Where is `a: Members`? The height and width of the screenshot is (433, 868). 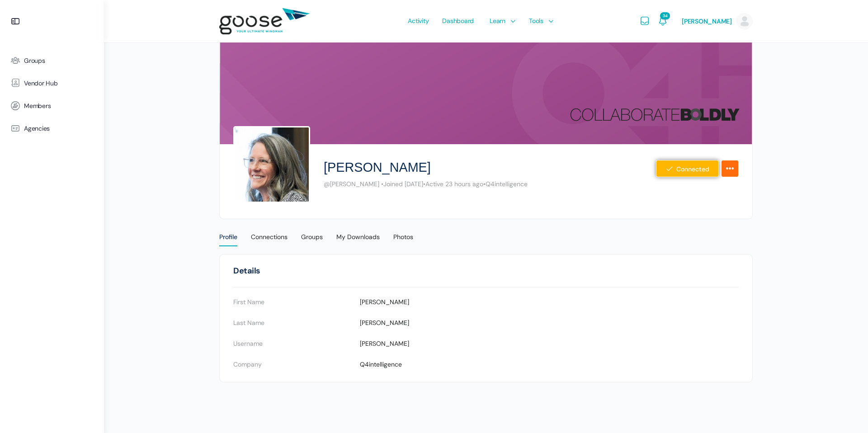 a: Members is located at coordinates (52, 106).